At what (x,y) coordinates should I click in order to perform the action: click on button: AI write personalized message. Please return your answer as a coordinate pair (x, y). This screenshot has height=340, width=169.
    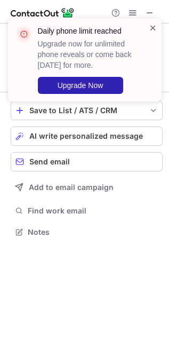
    Looking at the image, I should click on (86, 136).